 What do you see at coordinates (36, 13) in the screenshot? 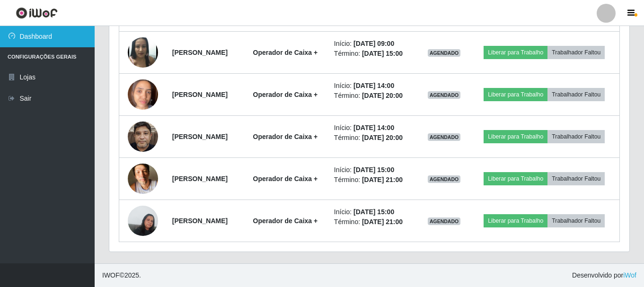
I see `img: CoreUI Logo` at bounding box center [36, 13].